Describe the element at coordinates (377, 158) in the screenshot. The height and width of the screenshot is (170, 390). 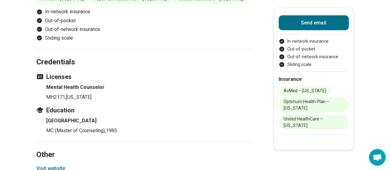
I see `div: Open chat` at that location.